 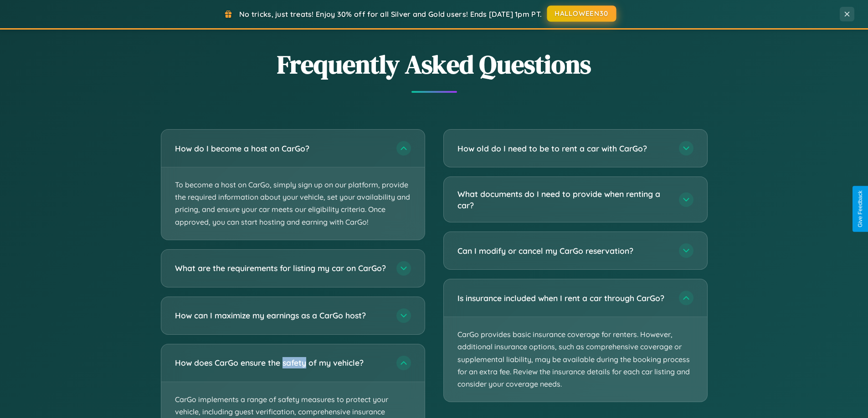 What do you see at coordinates (281, 315) in the screenshot?
I see `h3: How can I maximize my earnings as a CarGo host?` at bounding box center [281, 315].